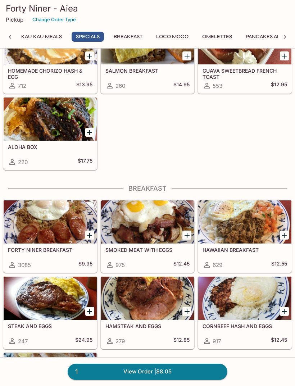 This screenshot has height=386, width=295. What do you see at coordinates (187, 56) in the screenshot?
I see `button: Add SALMON BREAKFAST` at bounding box center [187, 56].